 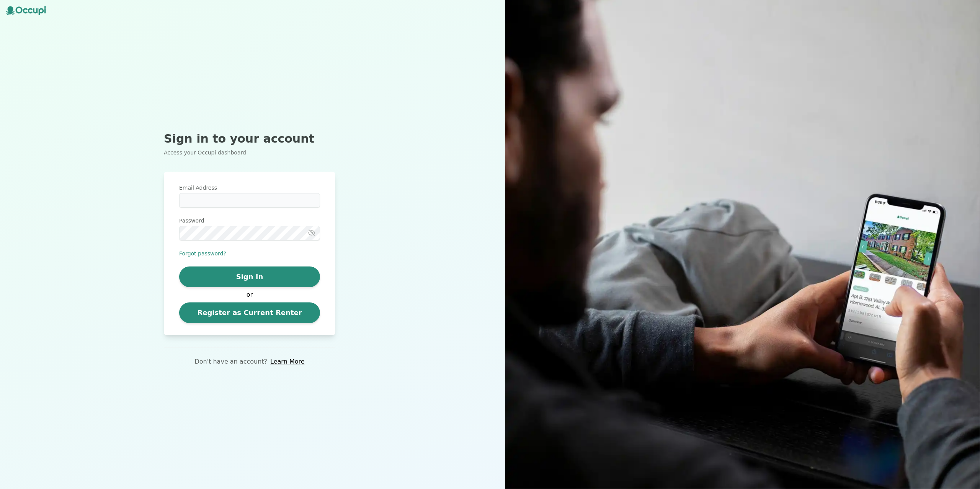 I want to click on a: Learn More, so click(x=287, y=362).